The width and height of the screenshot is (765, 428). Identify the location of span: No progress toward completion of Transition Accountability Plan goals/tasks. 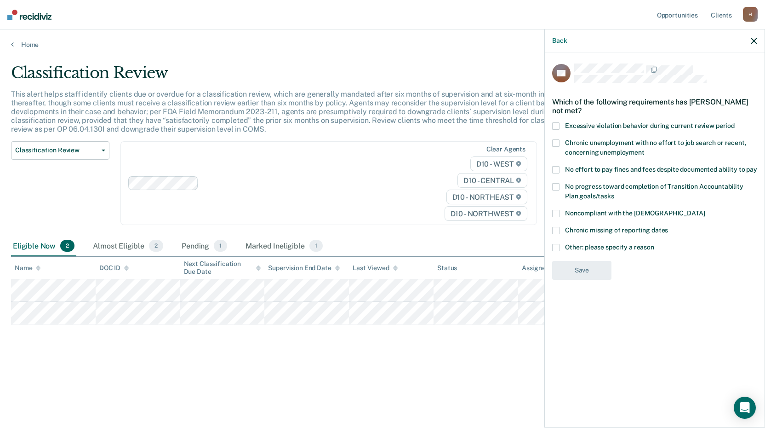
(655, 191).